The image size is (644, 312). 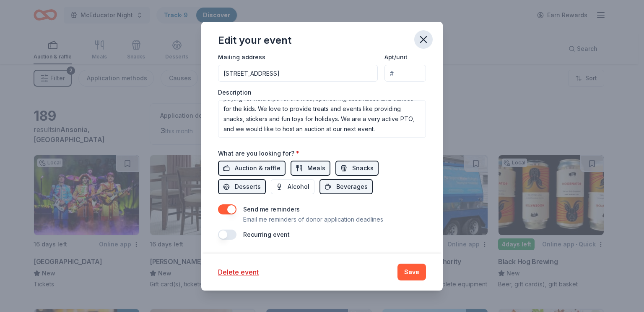 I want to click on span: Alcohol, so click(x=299, y=186).